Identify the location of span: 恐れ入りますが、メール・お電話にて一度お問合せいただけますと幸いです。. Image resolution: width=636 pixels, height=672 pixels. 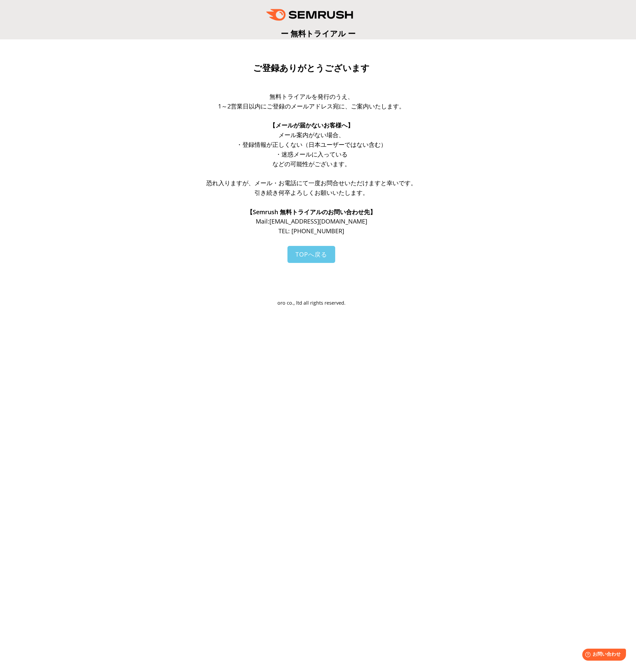
(311, 183).